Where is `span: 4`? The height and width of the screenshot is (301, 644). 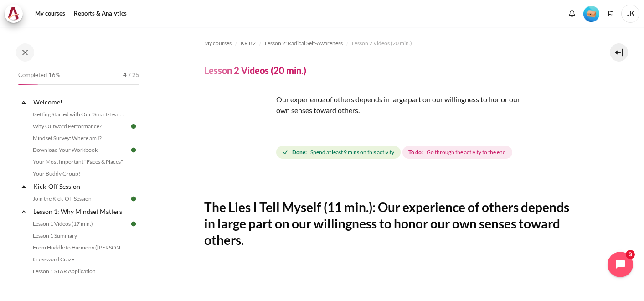
span: 4 is located at coordinates (125, 75).